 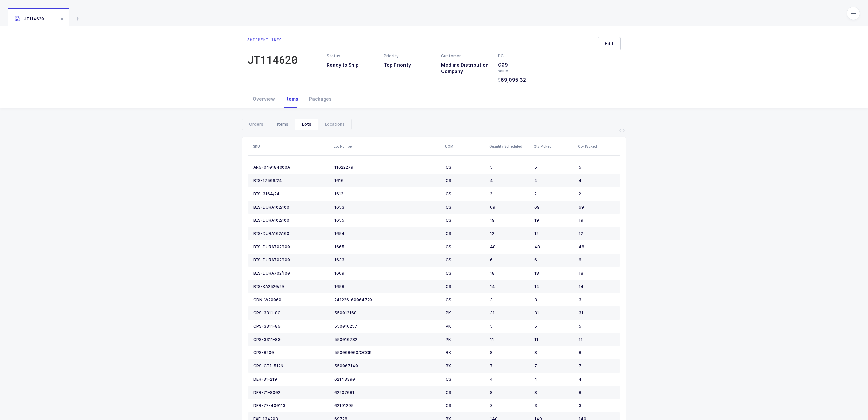 What do you see at coordinates (388, 273) in the screenshot?
I see `div: 1669` at bounding box center [388, 273].